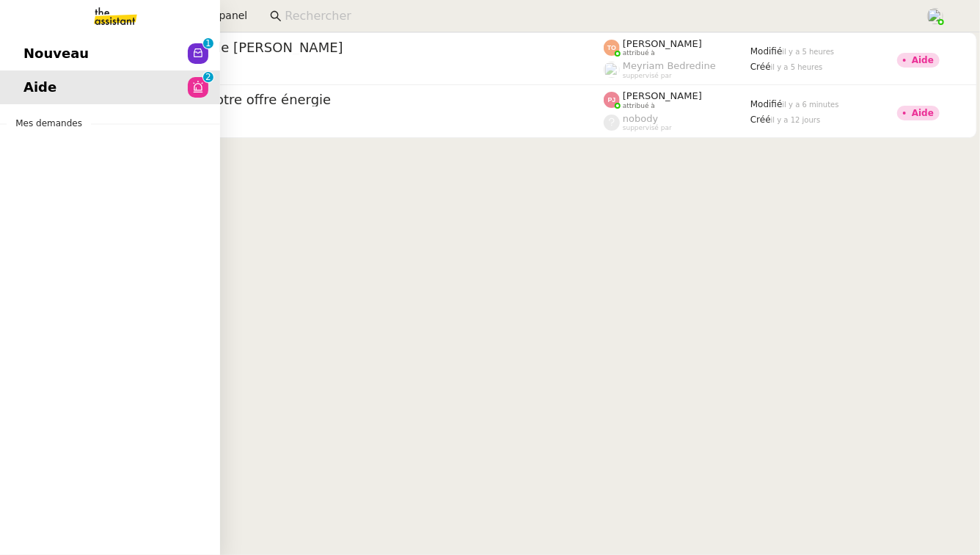  I want to click on img: users%2FaellJyylmXSg4jqeVbanehhyYJm1%2Favatar%2Fprofile-pic%20(4).png, so click(612, 69).